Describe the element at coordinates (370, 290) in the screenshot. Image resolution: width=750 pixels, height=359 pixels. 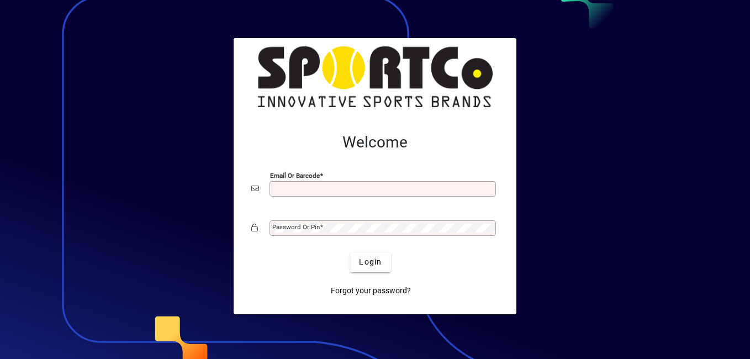
I see `span: Forgot your password?` at that location.